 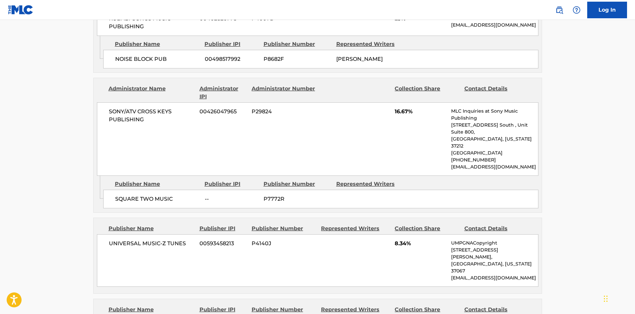 What do you see at coordinates (152, 116) in the screenshot?
I see `span: SONY/ATV CROSS KEYS PUBLISHING` at bounding box center [152, 116].